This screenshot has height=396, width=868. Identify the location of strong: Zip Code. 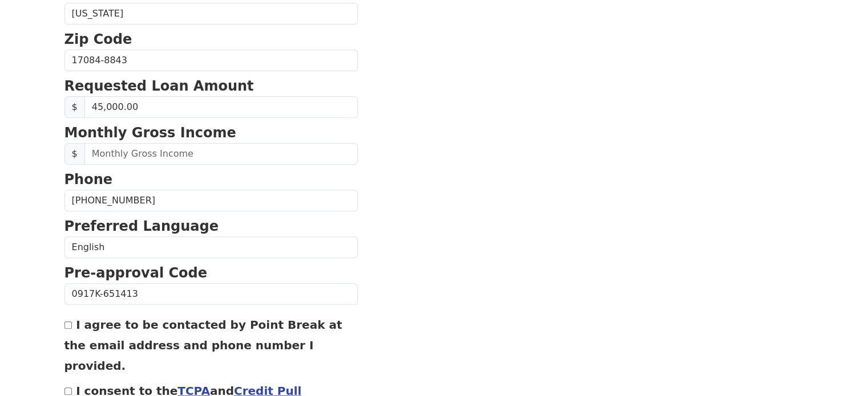
(98, 39).